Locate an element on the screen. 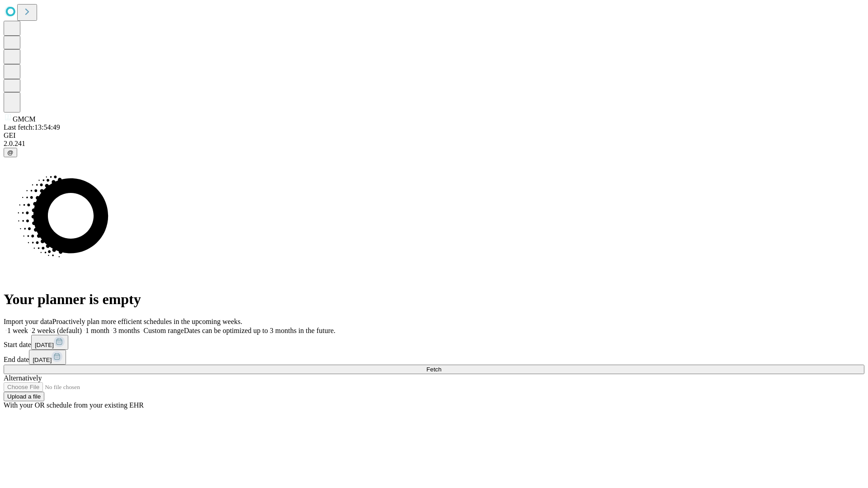 The width and height of the screenshot is (868, 488). span: Proactively plan more efficient schedules in the upcoming weeks. is located at coordinates (147, 321).